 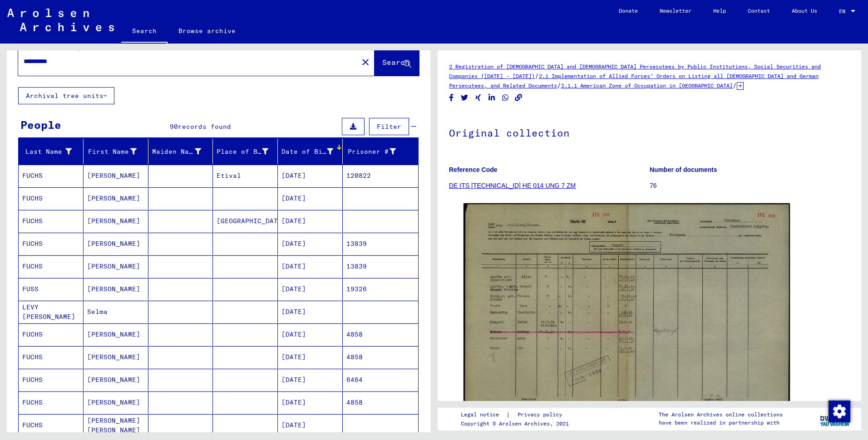 What do you see at coordinates (835, 418) in the screenshot?
I see `img: yv_logo.png` at bounding box center [835, 418].